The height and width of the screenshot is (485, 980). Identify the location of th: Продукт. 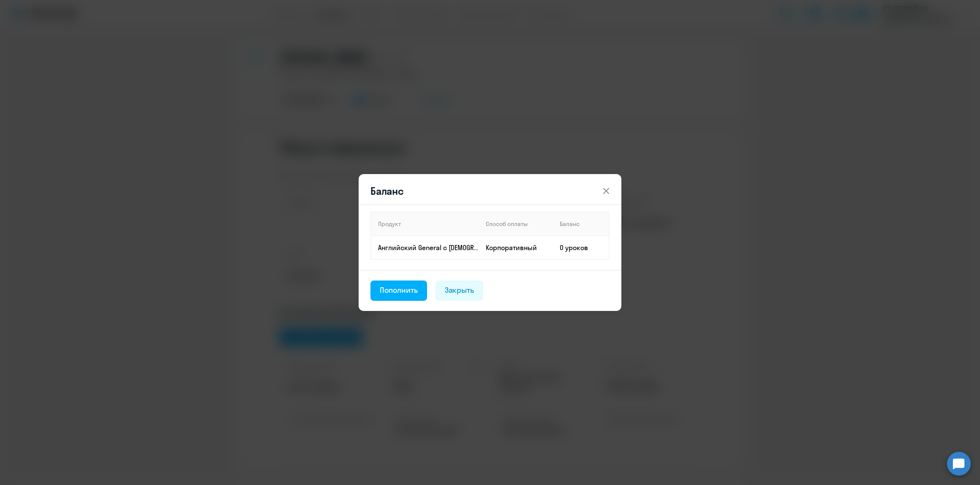
(425, 224).